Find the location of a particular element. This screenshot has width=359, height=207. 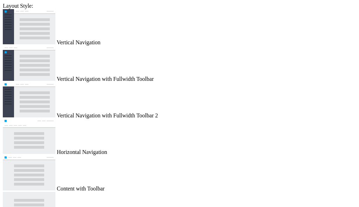

span: Horizontal Navigation is located at coordinates (82, 151).